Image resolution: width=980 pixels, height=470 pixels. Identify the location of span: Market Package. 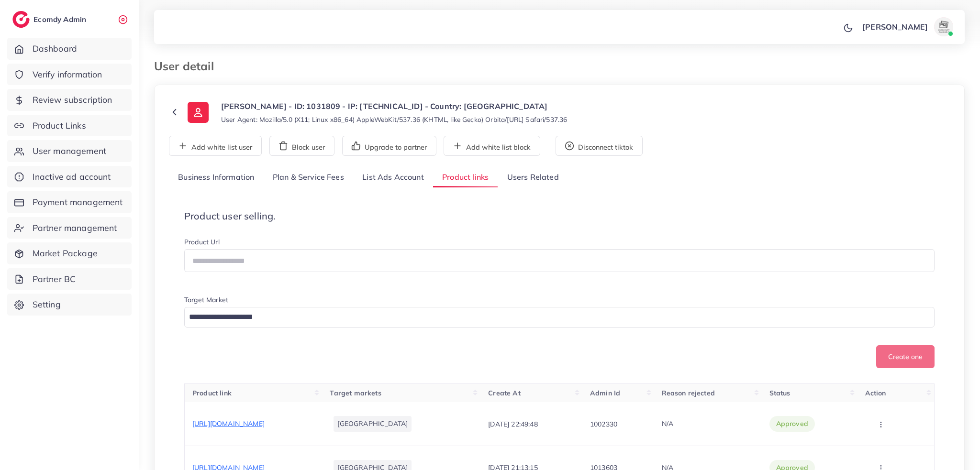
(65, 254).